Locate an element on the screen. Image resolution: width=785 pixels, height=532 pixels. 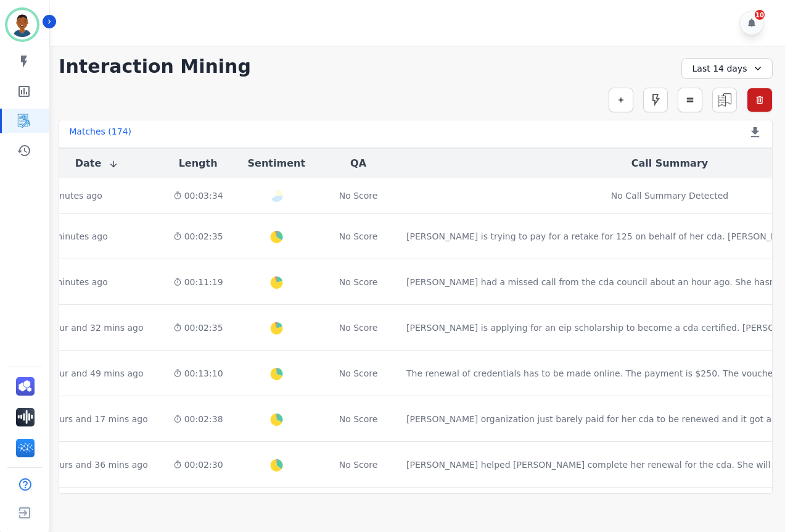
h1: Interaction Mining is located at coordinates (155, 66).